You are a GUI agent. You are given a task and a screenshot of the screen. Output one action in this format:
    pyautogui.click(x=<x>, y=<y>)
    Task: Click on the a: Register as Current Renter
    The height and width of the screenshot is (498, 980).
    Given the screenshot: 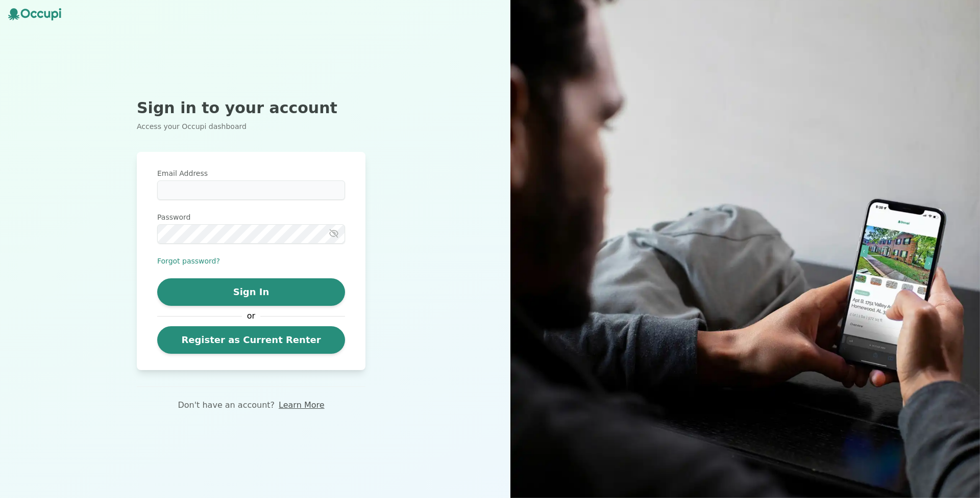 What is the action you would take?
    pyautogui.click(x=252, y=340)
    